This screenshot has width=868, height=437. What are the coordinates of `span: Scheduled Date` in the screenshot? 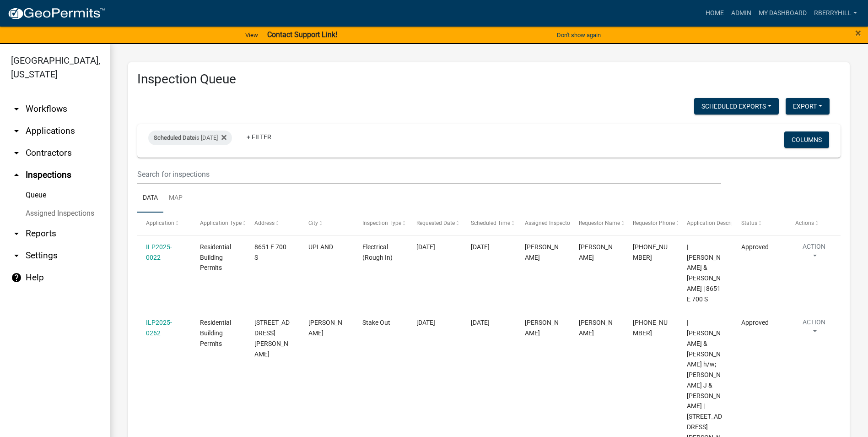 It's located at (174, 137).